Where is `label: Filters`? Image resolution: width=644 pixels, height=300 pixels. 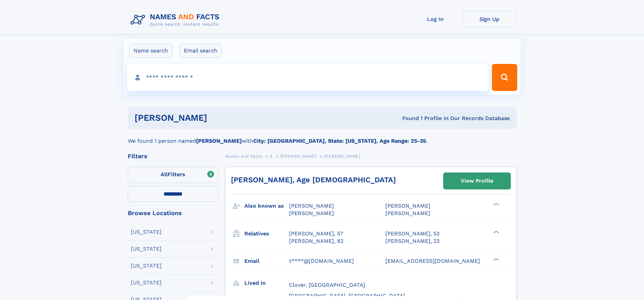 label: Filters is located at coordinates (173, 175).